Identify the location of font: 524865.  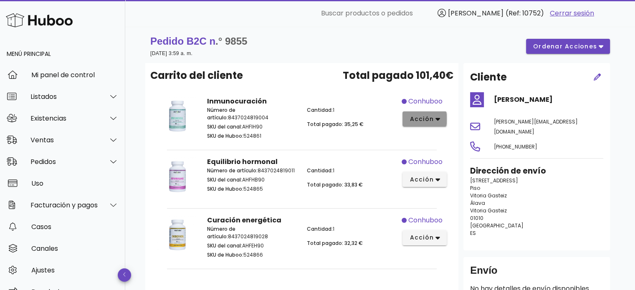
(253, 189).